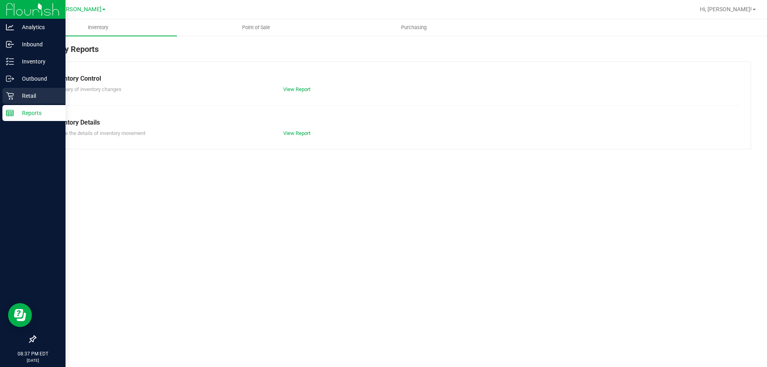 This screenshot has width=767, height=367. What do you see at coordinates (393, 123) in the screenshot?
I see `div: Inventory Details` at bounding box center [393, 123].